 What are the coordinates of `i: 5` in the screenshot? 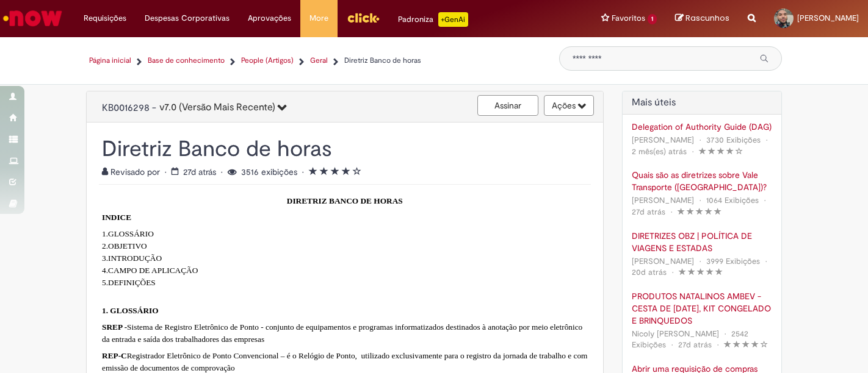 It's located at (357, 171).